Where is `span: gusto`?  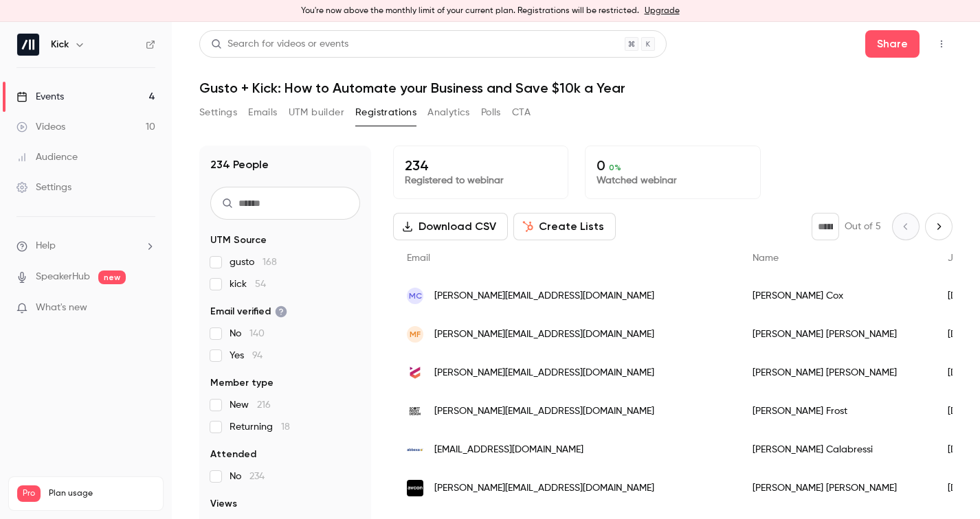 span: gusto is located at coordinates (253, 263).